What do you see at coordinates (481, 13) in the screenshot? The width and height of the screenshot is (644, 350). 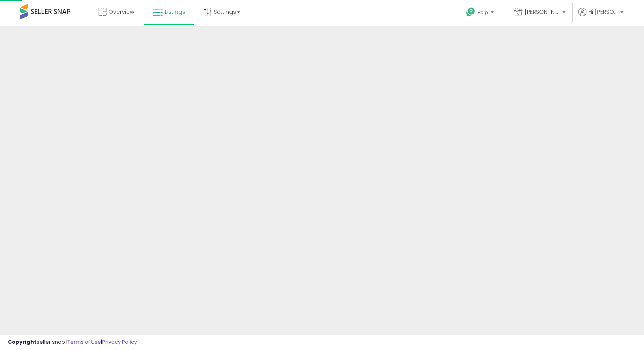 I see `a: Help` at bounding box center [481, 13].